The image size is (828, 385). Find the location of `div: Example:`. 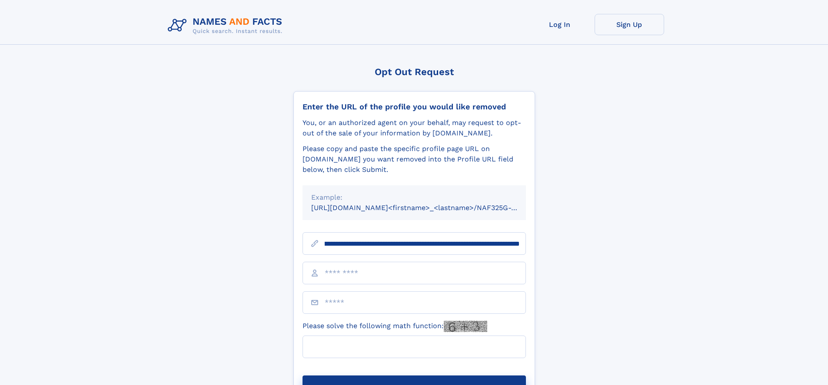

div: Example: is located at coordinates (414, 198).